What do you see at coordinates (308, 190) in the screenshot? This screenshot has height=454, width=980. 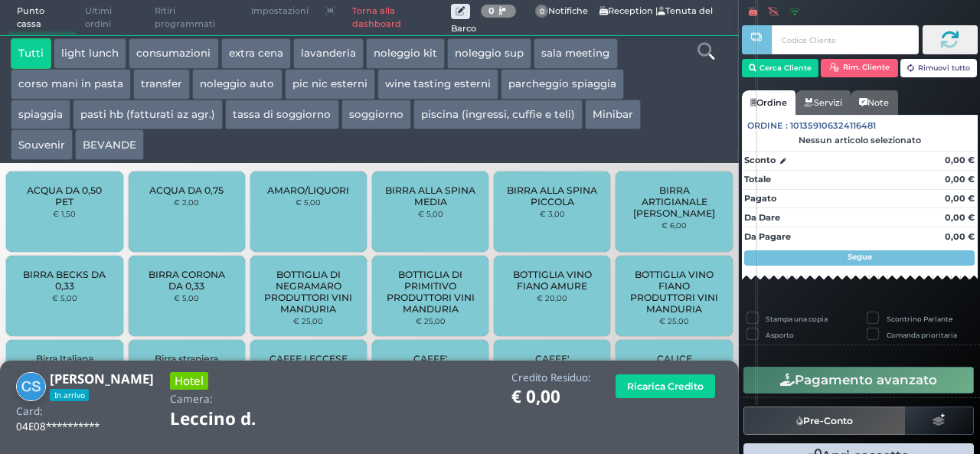 I see `span: AMARO/LIQUORI` at bounding box center [308, 190].